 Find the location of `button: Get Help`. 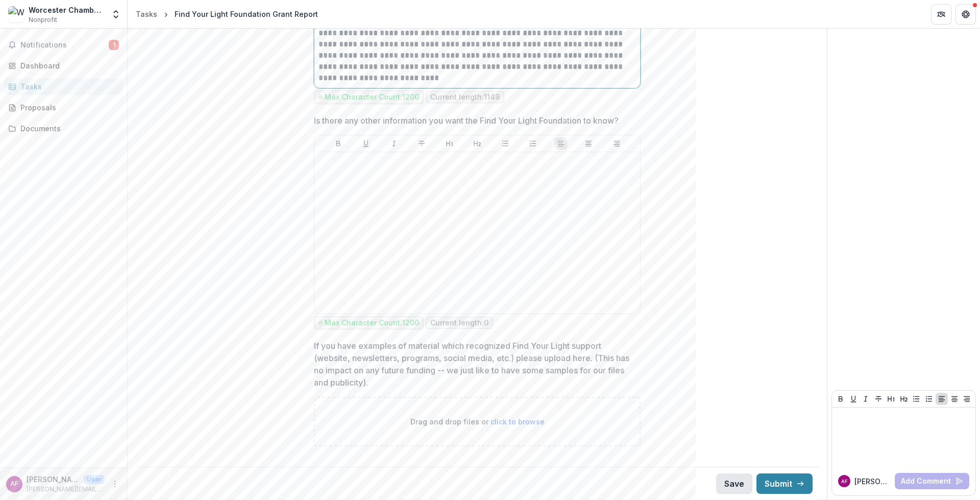

button: Get Help is located at coordinates (965, 14).